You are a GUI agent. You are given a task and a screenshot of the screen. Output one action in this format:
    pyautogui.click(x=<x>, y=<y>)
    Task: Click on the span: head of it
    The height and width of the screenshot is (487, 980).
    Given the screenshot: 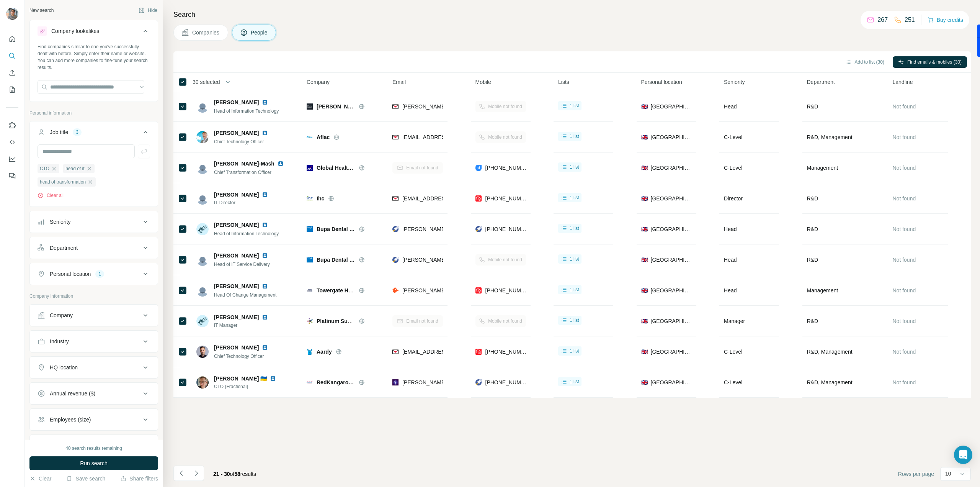 What is the action you would take?
    pyautogui.click(x=75, y=168)
    